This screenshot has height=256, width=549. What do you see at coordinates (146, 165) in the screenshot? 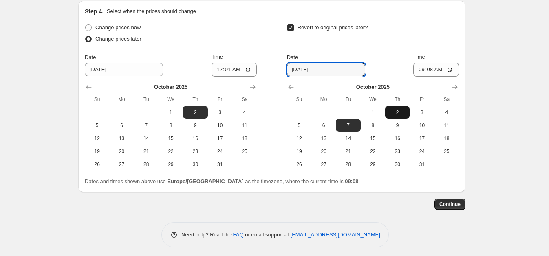
I see `button: Tuesday October 28 2025` at bounding box center [146, 165].